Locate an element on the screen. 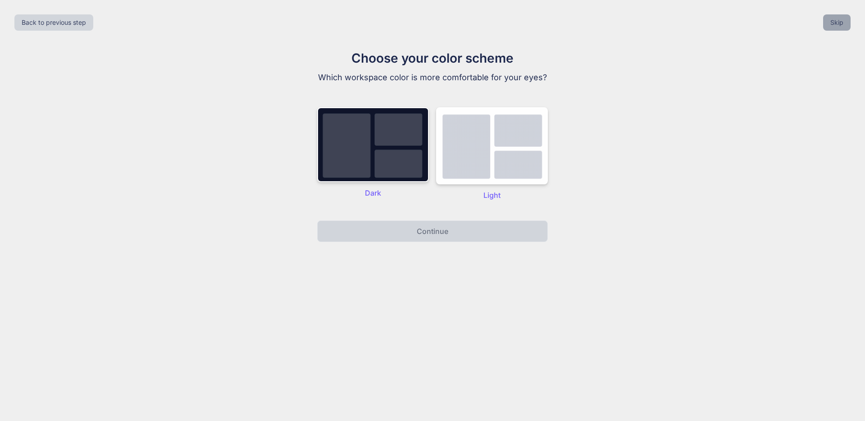  p: Continue is located at coordinates (433, 231).